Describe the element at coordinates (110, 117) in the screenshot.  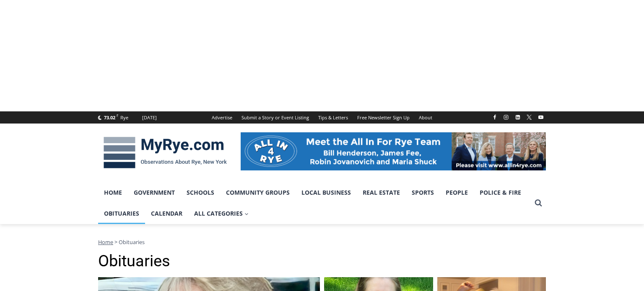
I see `span: 73.02` at that location.